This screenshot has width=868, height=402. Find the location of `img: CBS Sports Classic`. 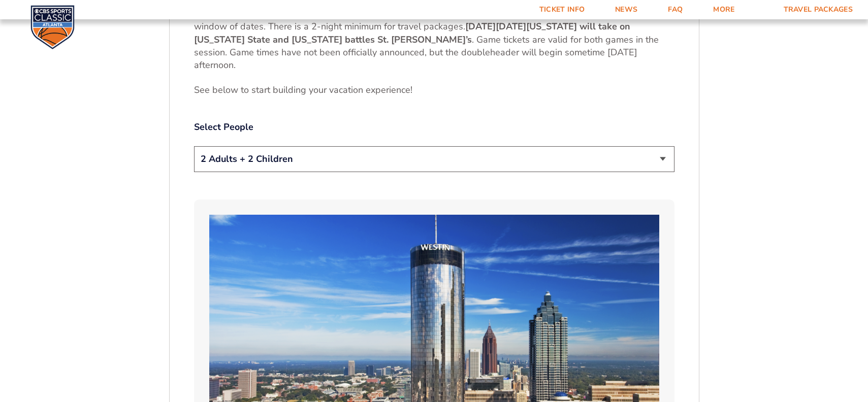

img: CBS Sports Classic is located at coordinates (53, 27).